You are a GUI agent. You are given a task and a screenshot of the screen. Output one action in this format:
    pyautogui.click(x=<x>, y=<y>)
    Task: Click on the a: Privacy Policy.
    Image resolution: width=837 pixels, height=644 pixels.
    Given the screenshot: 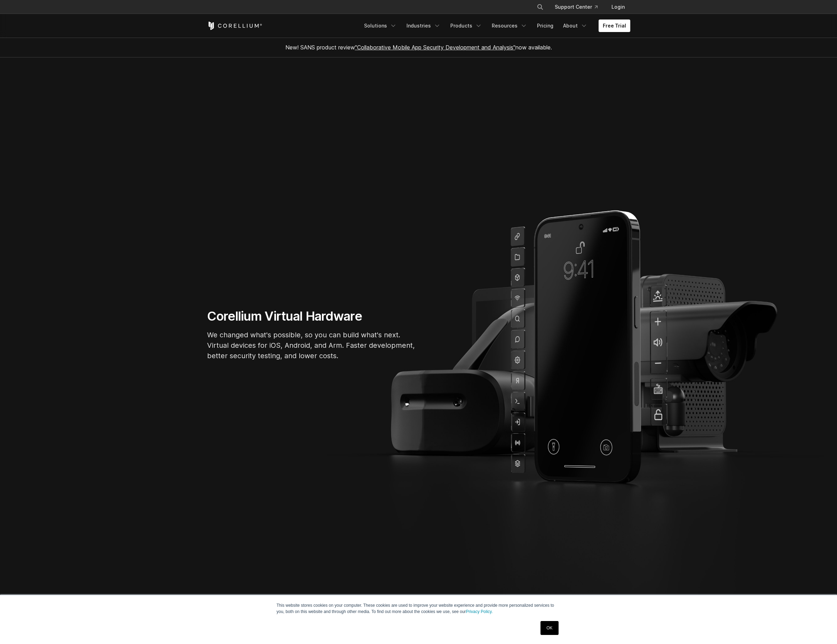 What is the action you would take?
    pyautogui.click(x=479, y=611)
    